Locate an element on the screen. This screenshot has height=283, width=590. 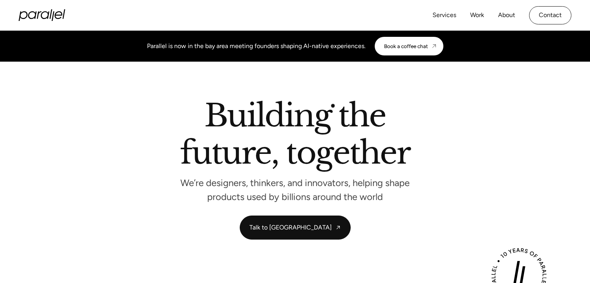
h2: Building the future, together is located at coordinates (295, 136).